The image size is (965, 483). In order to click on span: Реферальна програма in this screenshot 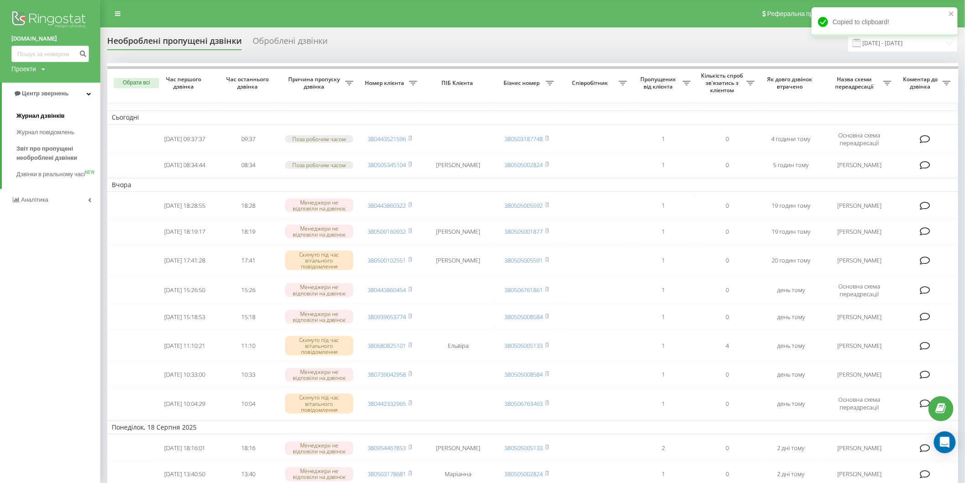, I will do `click(801, 14)`.